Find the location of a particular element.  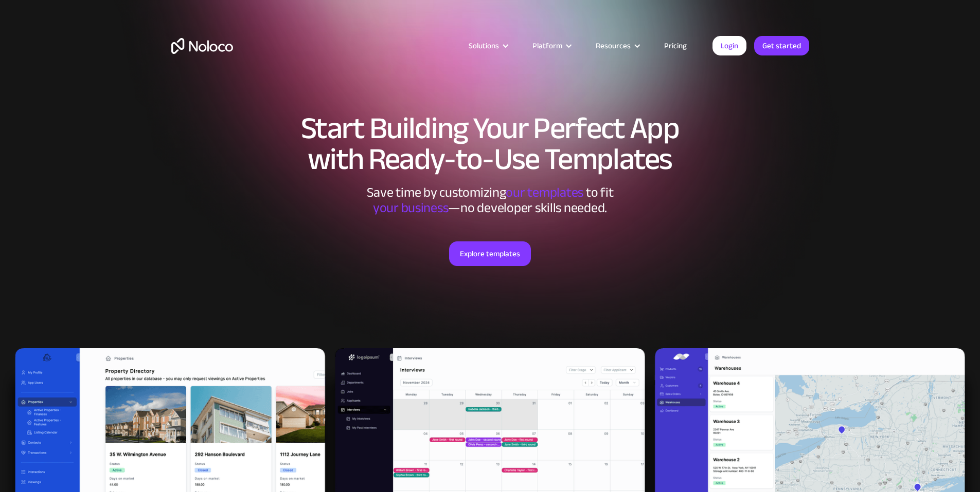

a: Get started is located at coordinates (781, 46).